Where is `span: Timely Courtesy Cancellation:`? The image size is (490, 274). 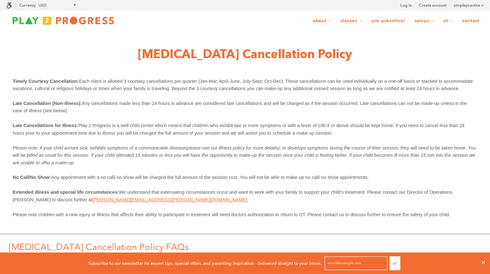
span: Timely Courtesy Cancellation: is located at coordinates (46, 81).